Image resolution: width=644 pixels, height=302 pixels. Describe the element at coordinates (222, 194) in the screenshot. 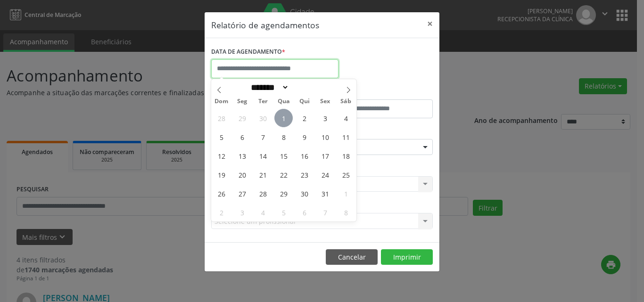

I see `span: Outubro 26, 2025` at that location.